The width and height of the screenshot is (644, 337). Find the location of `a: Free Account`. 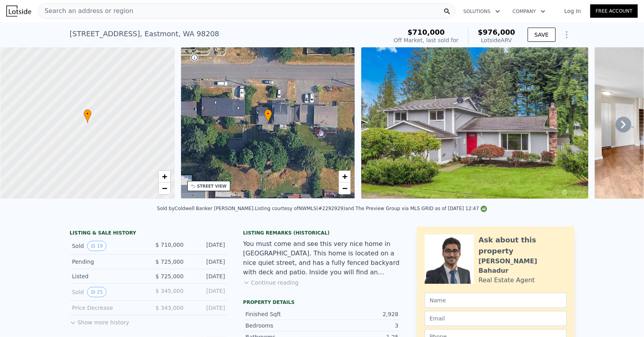

a: Free Account is located at coordinates (614, 11).